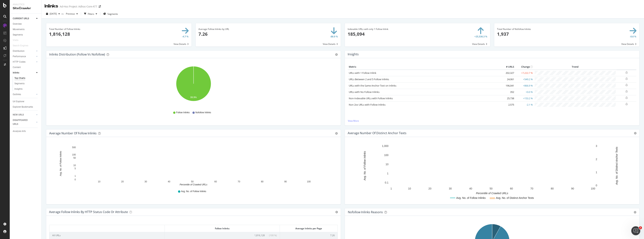 This screenshot has height=239, width=644. Describe the element at coordinates (17, 68) in the screenshot. I see `div: Content` at that location.